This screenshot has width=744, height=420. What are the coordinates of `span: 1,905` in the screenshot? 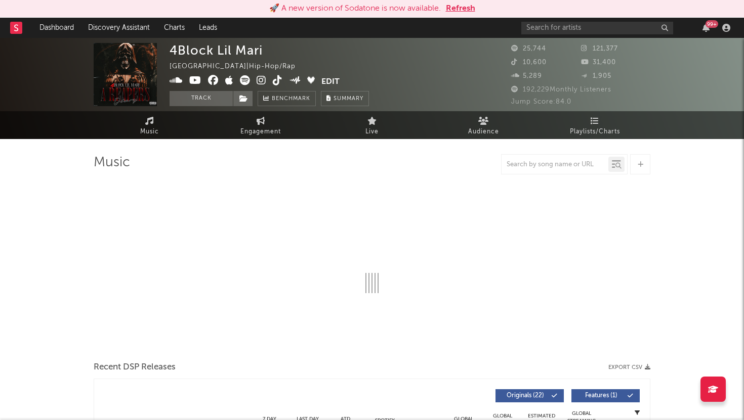 It's located at (596, 76).